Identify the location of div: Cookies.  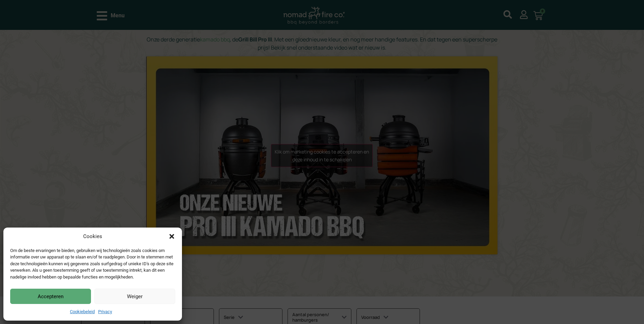
(93, 237).